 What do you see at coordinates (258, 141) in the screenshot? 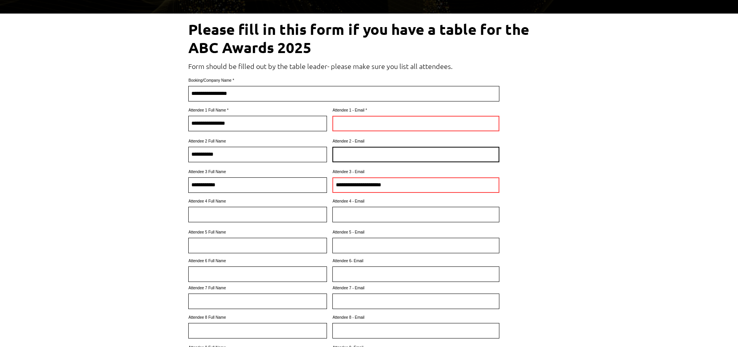
I see `label: Attendee 2 Full Name` at bounding box center [258, 141].